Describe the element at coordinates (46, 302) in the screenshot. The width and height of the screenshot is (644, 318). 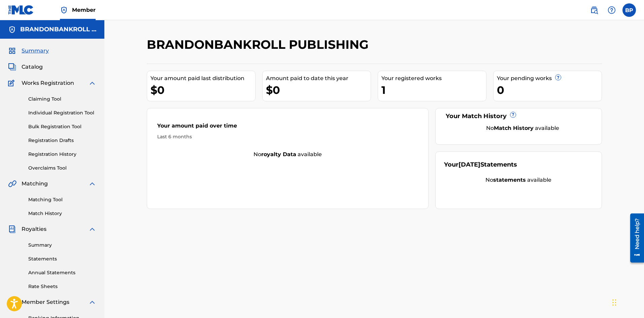
I see `span: Member Settings` at that location.